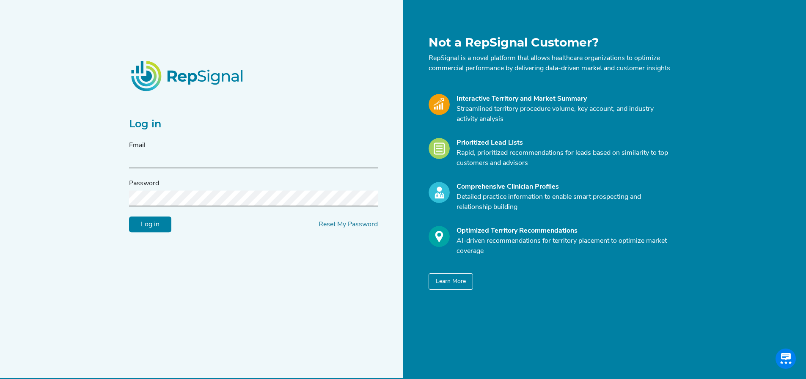 The image size is (806, 379). I want to click on img: Leads_Icon.28e8c528.svg, so click(439, 149).